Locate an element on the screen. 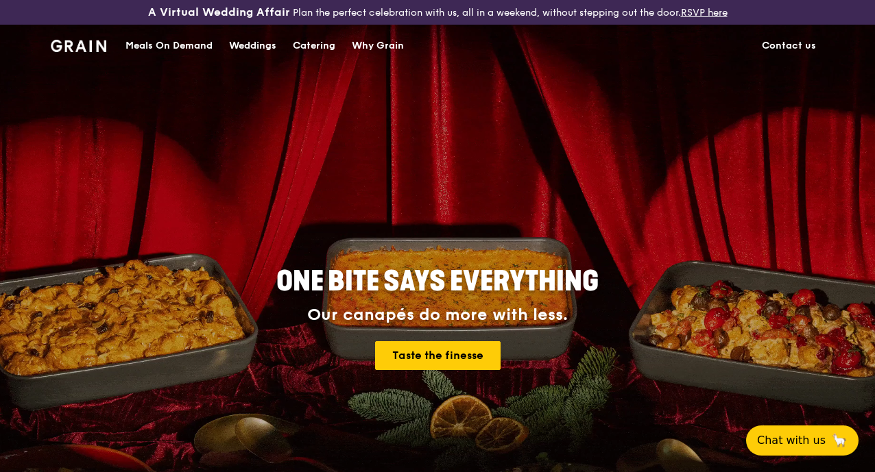 Image resolution: width=875 pixels, height=472 pixels. span: Chat with us is located at coordinates (791, 441).